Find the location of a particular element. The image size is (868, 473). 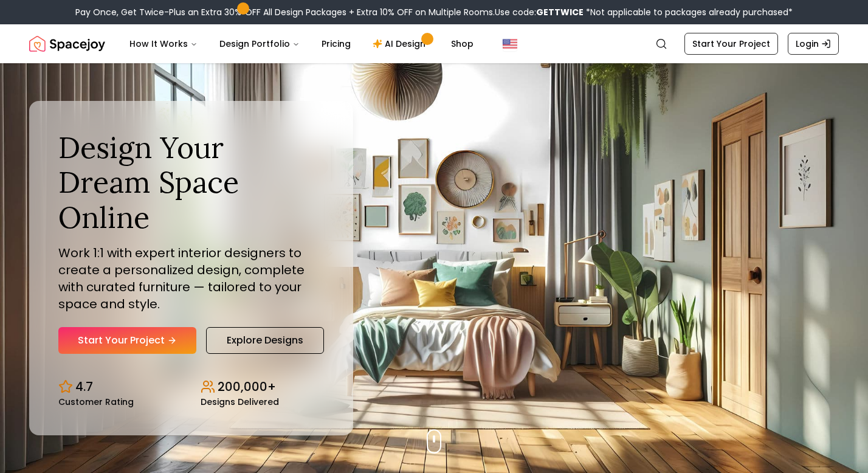

span: Use code: is located at coordinates (539, 12).